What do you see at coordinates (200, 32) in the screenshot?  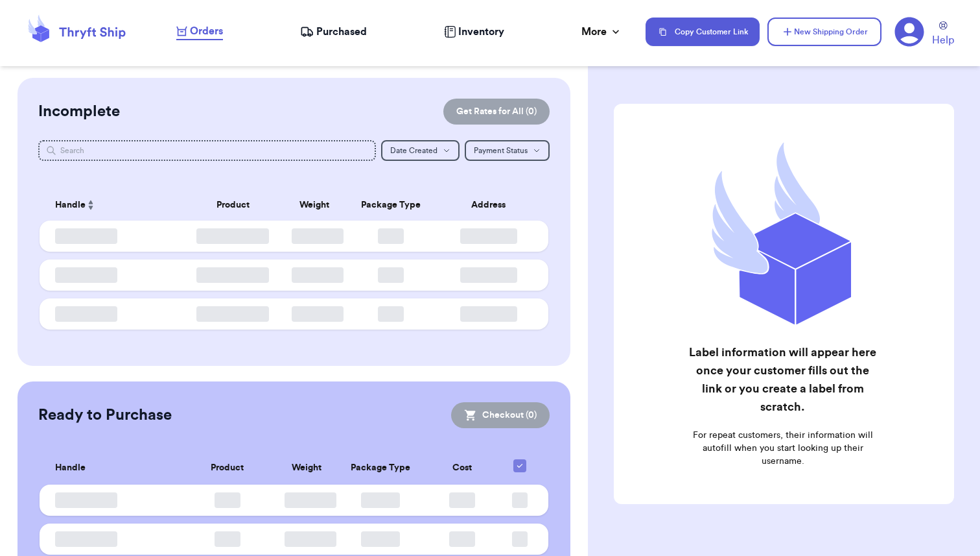 I see `a: Orders` at bounding box center [200, 32].